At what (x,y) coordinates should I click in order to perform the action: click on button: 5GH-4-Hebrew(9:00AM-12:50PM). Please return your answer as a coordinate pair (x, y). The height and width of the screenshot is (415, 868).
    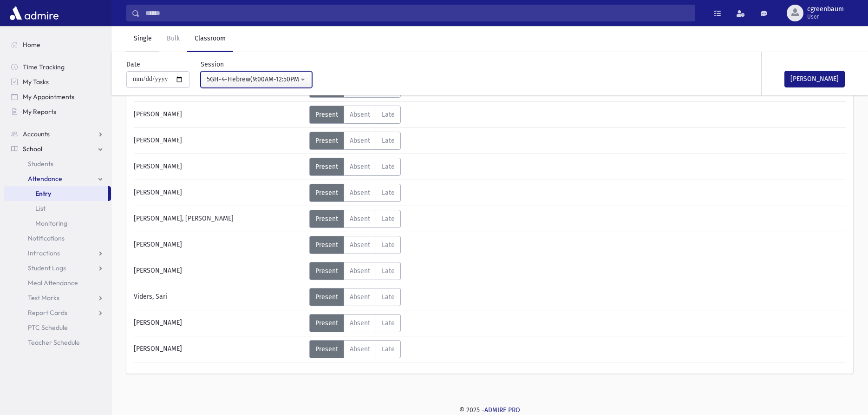
    Looking at the image, I should click on (257, 79).